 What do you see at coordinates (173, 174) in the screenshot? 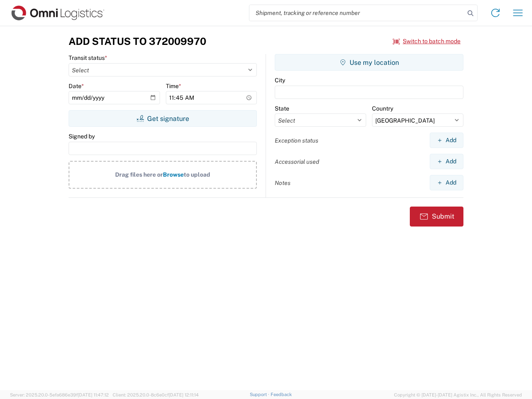
I see `span: Browse` at bounding box center [173, 174].